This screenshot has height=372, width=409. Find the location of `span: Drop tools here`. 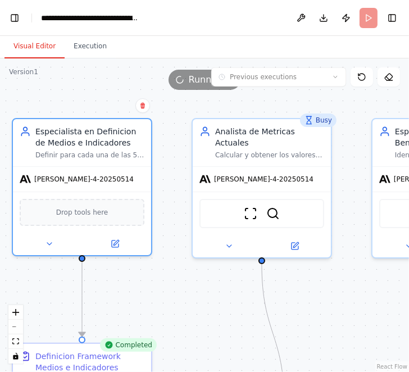

span: Drop tools here is located at coordinates (82, 212).